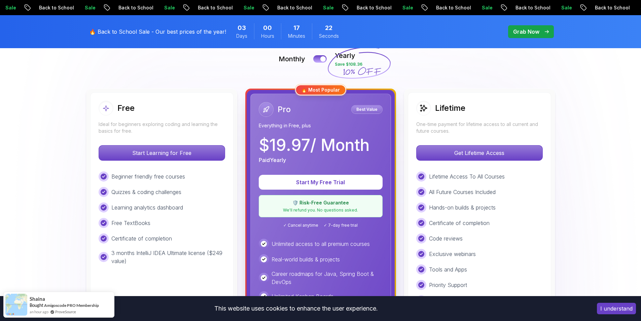 Image resolution: width=641 pixels, height=321 pixels. What do you see at coordinates (480, 153) in the screenshot?
I see `p: Get Lifetime Access` at bounding box center [480, 153].